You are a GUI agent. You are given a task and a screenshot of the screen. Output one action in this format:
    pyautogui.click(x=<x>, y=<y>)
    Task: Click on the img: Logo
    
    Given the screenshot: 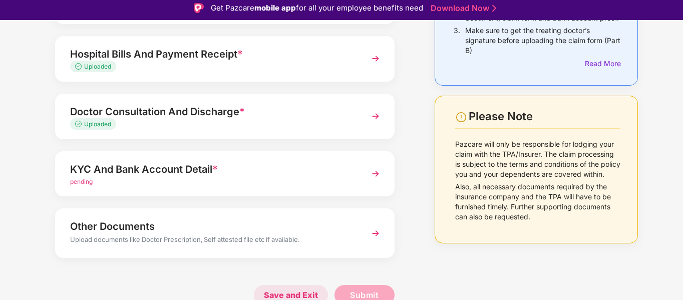 What is the action you would take?
    pyautogui.click(x=199, y=8)
    